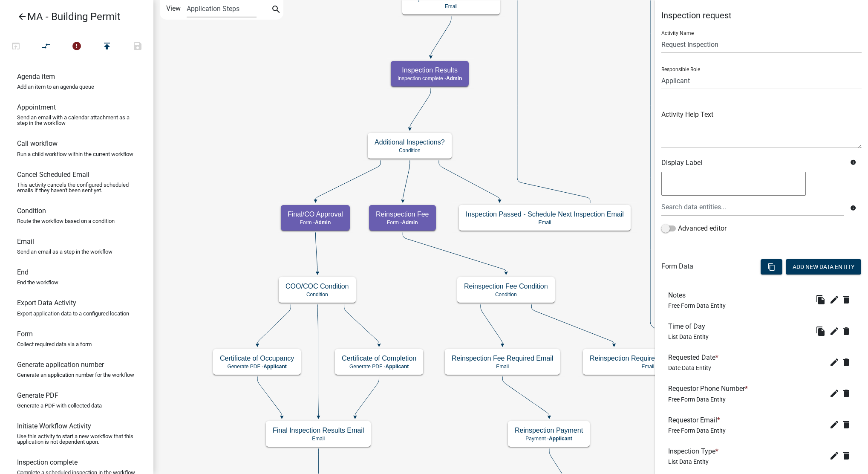 The image size is (868, 474). What do you see at coordinates (315, 214) in the screenshot?
I see `h5: Final/CO Approval` at bounding box center [315, 214].